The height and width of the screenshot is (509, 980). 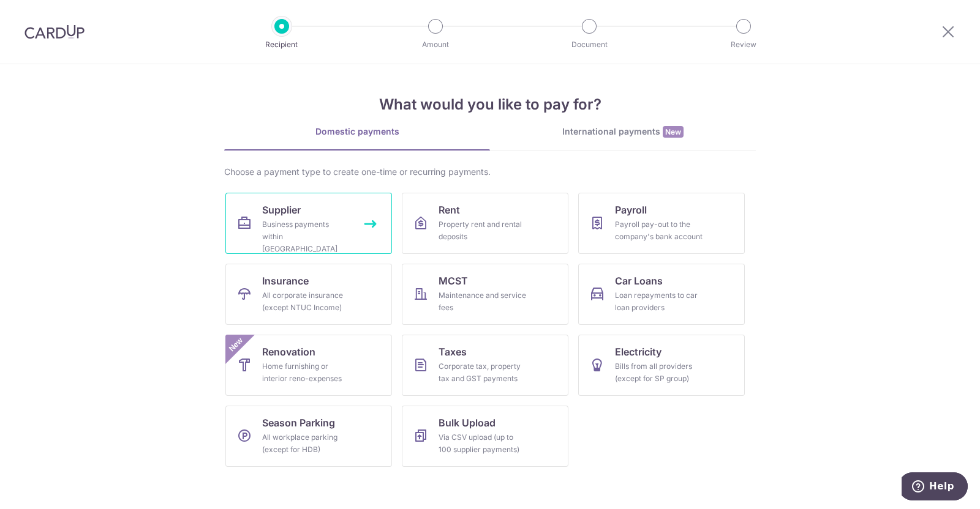 I want to click on div: Property rent and rental deposits, so click(x=482, y=230).